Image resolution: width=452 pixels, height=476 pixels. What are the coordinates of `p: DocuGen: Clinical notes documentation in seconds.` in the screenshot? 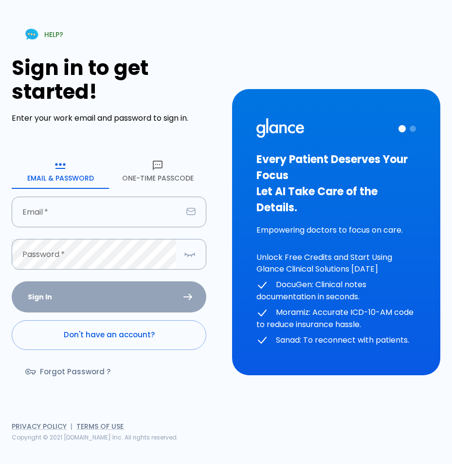 It's located at (336, 291).